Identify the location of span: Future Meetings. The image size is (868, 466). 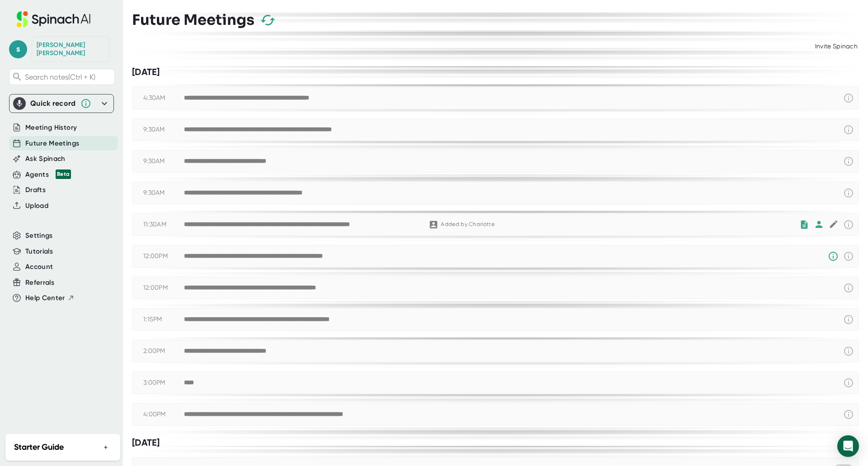
(52, 143).